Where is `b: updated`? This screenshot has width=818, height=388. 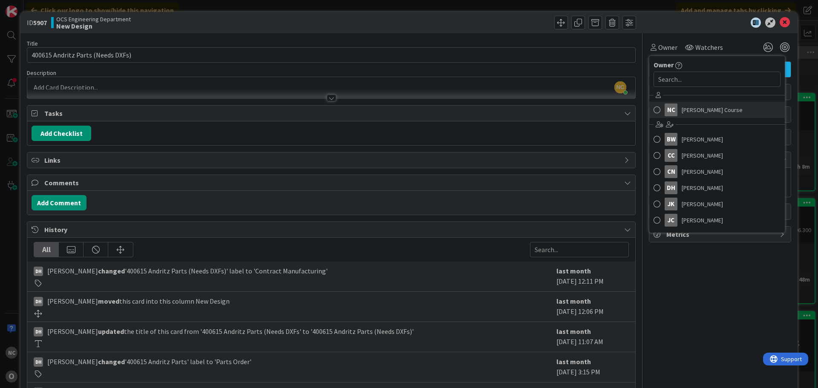
b: updated is located at coordinates (111, 331).